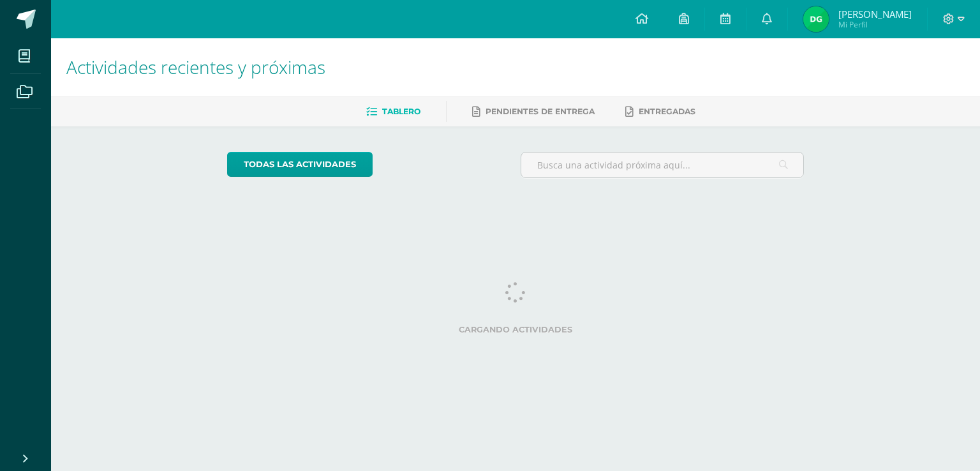  Describe the element at coordinates (874, 24) in the screenshot. I see `span: Mi Perfil` at that location.